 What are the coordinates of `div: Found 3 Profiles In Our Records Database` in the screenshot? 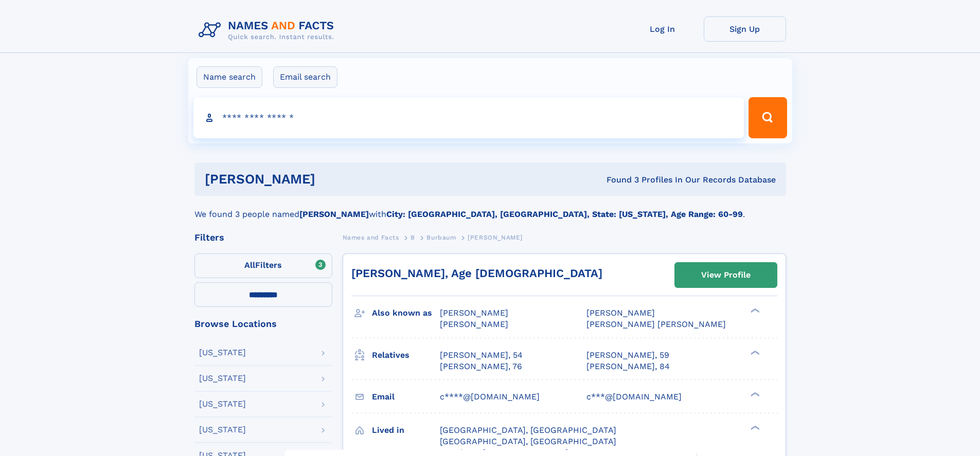 It's located at (618, 180).